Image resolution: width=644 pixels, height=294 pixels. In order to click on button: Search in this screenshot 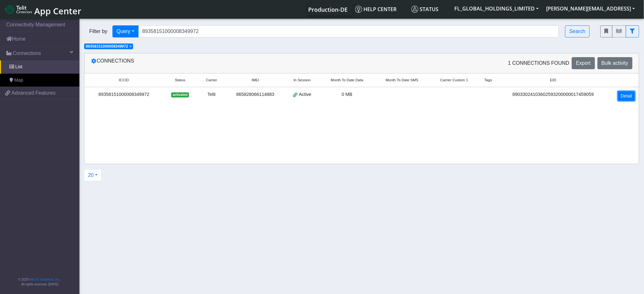, I will do `click(577, 31)`.